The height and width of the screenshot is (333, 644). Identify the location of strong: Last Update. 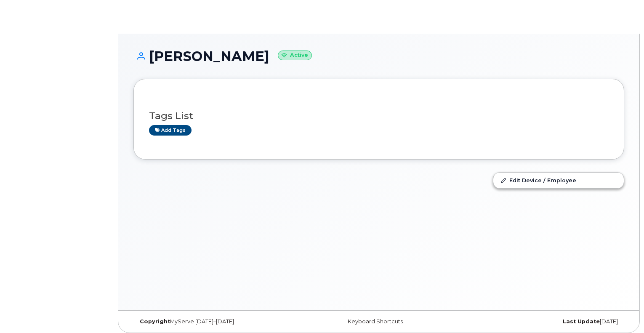
(581, 321).